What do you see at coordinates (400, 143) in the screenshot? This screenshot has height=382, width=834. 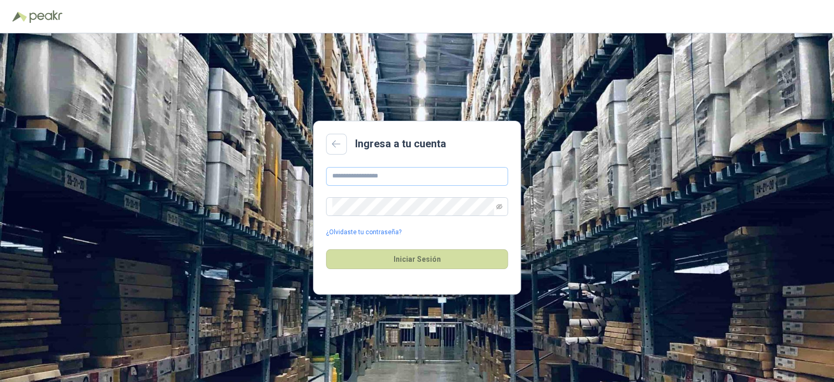 I see `h2: Ingresa a tu cuenta` at bounding box center [400, 143].